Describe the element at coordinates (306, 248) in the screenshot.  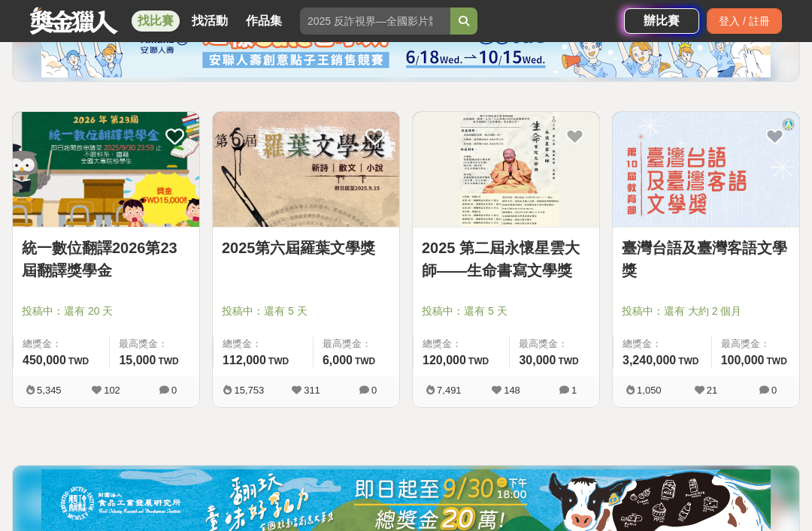
I see `a: 2025第六屆羅葉文學獎` at that location.